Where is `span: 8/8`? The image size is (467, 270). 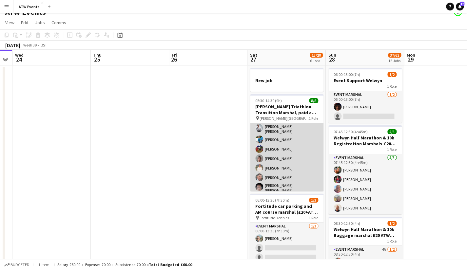
span: 8/8 is located at coordinates (314, 101).